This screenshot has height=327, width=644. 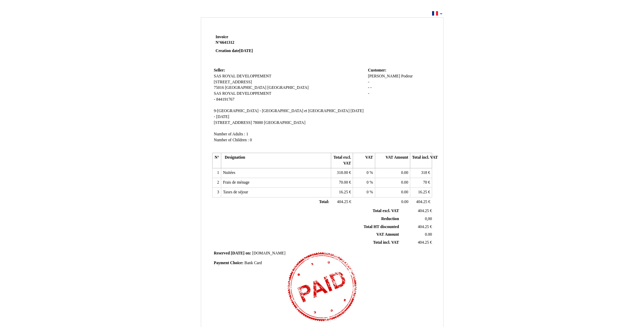 What do you see at coordinates (257, 122) in the screenshot?
I see `span: 78000` at bounding box center [257, 122].